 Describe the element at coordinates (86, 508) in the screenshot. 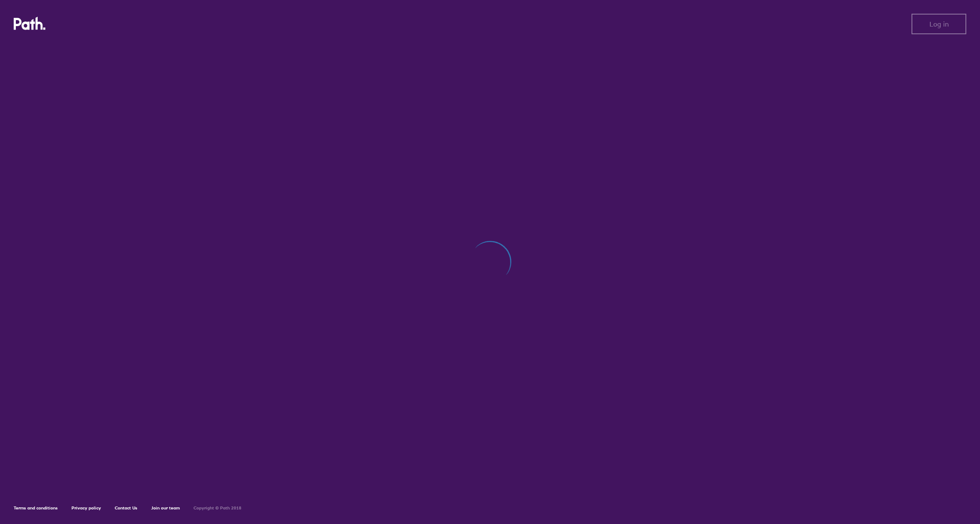

I see `a: Privacy policy` at that location.